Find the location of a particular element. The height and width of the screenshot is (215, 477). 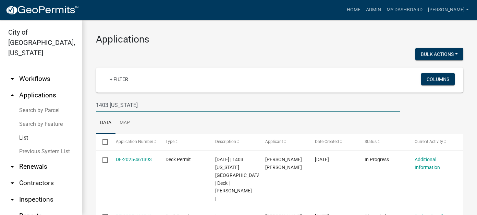

i: arrow_drop_up is located at coordinates (12, 95).